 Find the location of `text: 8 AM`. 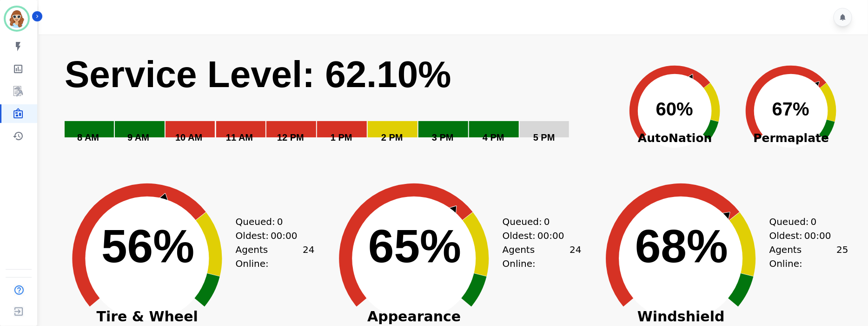

text: 8 AM is located at coordinates (88, 138).